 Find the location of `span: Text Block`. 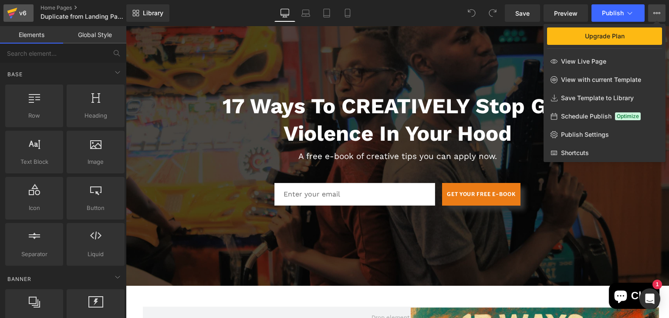

span: Text Block is located at coordinates (34, 161).